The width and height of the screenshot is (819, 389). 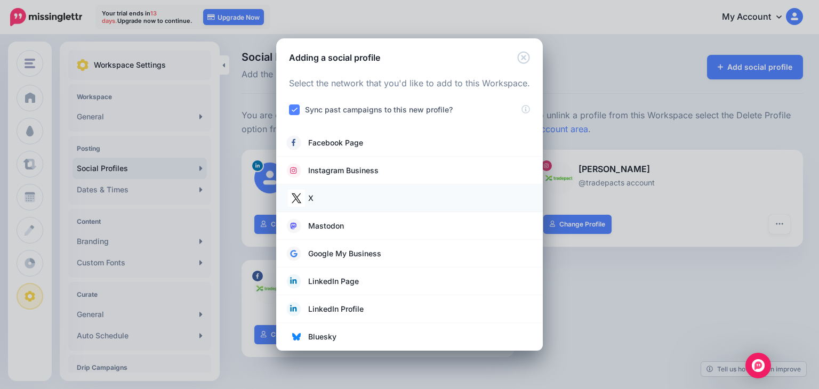 I want to click on img: bluesky.png, so click(x=296, y=337).